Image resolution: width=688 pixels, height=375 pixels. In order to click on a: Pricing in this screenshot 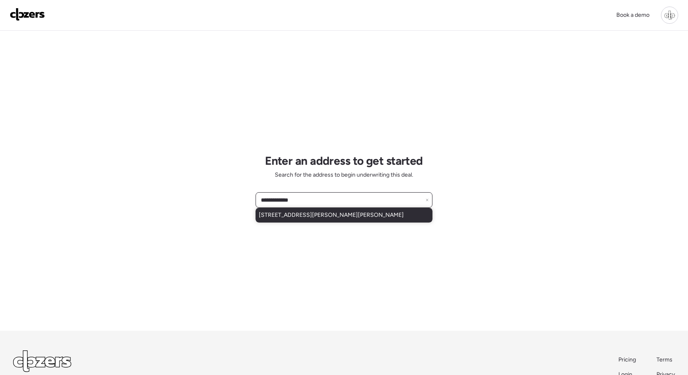, I will do `click(627, 359)`.